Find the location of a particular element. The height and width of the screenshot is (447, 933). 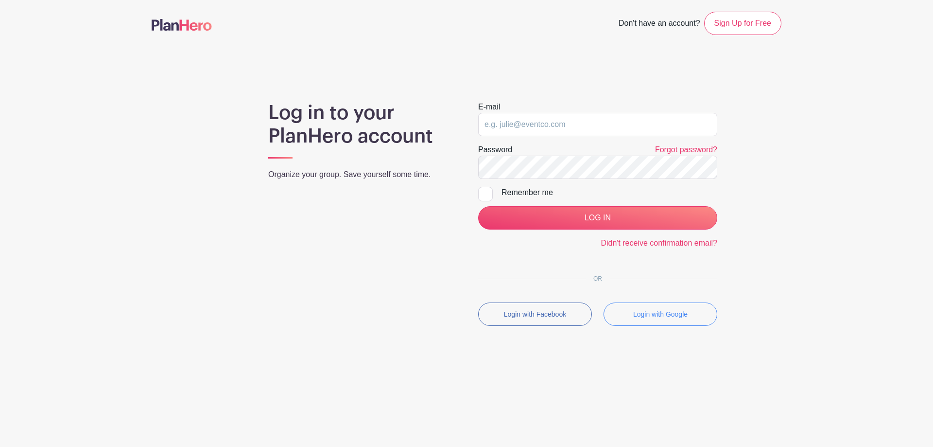

p: Organize your group. Save yourself some time. is located at coordinates (362, 175).